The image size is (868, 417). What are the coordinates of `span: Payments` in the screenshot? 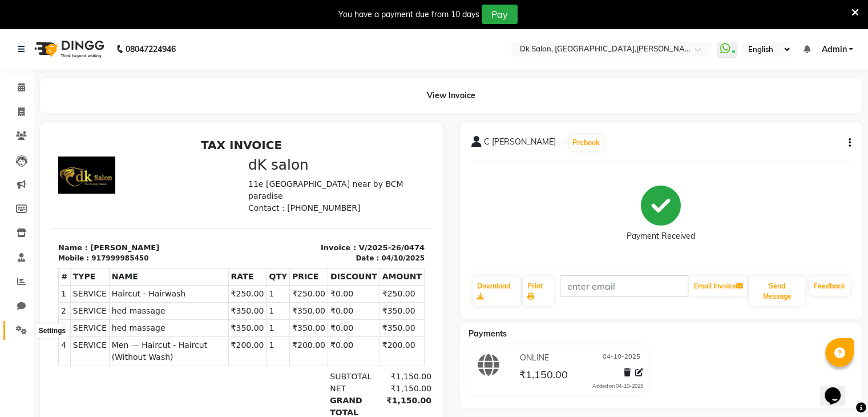 It's located at (487, 333).